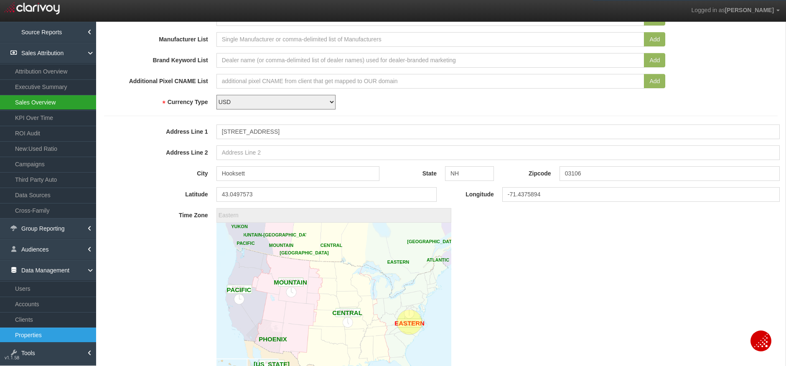 The image size is (786, 366). What do you see at coordinates (155, 213) in the screenshot?
I see `label: Time Zone` at bounding box center [155, 213].